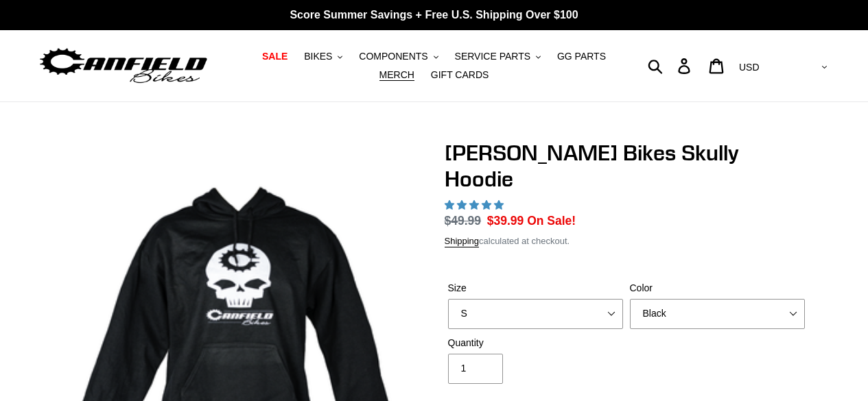 The height and width of the screenshot is (401, 868). What do you see at coordinates (317, 56) in the screenshot?
I see `span: BIKES` at bounding box center [317, 56].